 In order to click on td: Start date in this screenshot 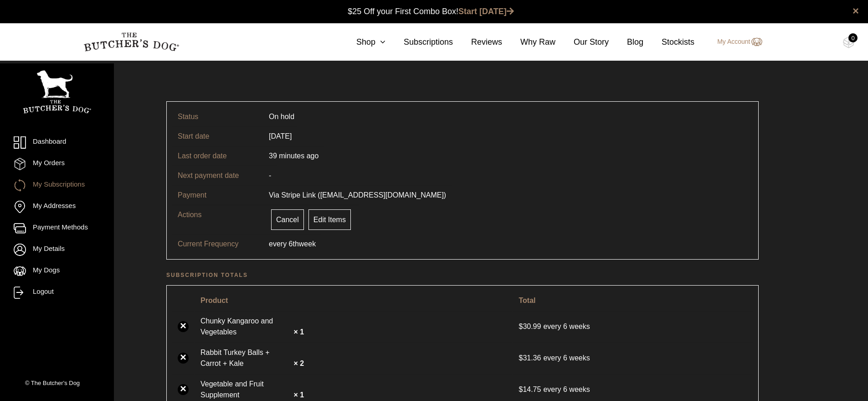, I will do `click(218, 136)`.